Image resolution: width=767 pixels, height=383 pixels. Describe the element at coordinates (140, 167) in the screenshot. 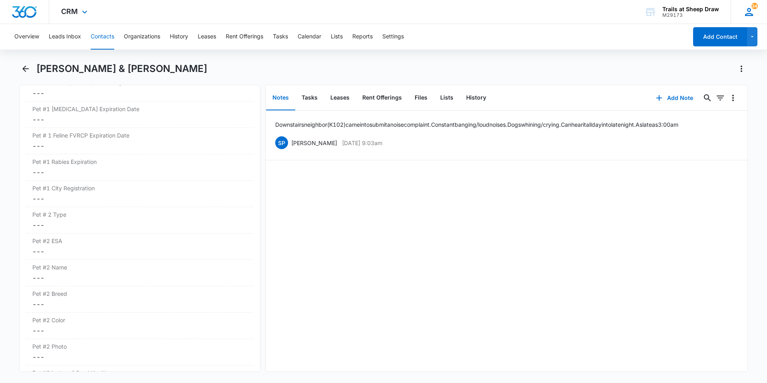

I see `div: Pet #1 Rabies Expiration---` at that location.